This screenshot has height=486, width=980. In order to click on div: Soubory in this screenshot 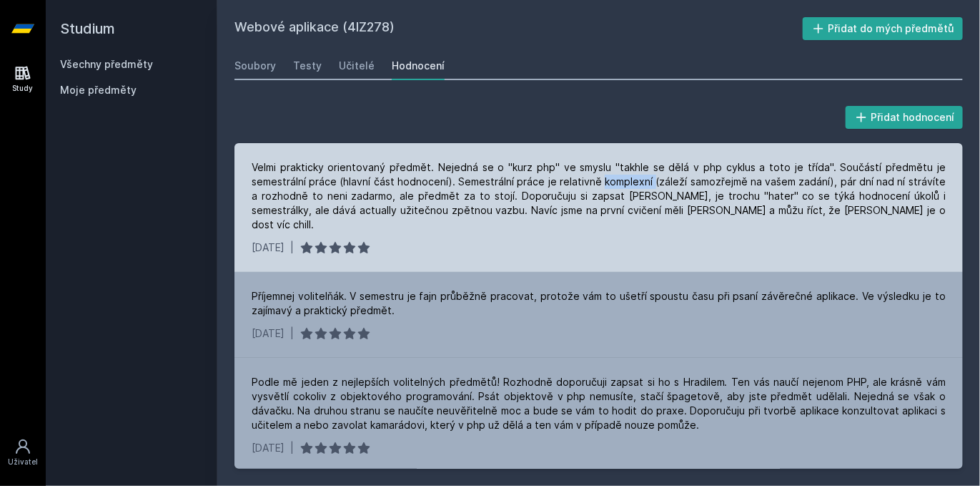, I will do `click(255, 66)`.